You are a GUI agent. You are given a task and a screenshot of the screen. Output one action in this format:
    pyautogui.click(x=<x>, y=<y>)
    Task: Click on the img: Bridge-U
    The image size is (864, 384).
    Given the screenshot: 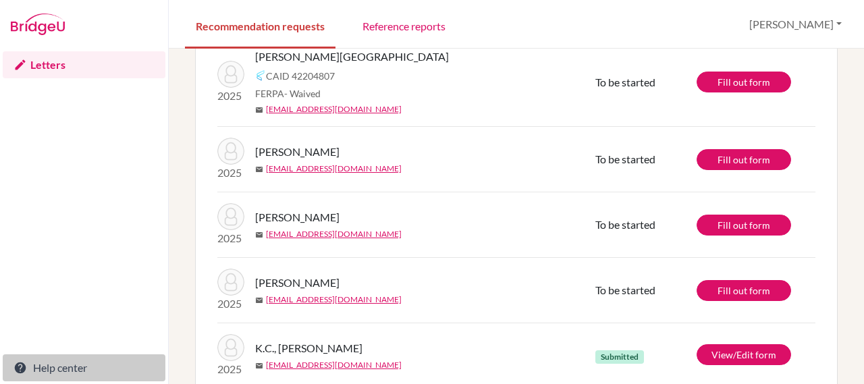 What is the action you would take?
    pyautogui.click(x=38, y=24)
    